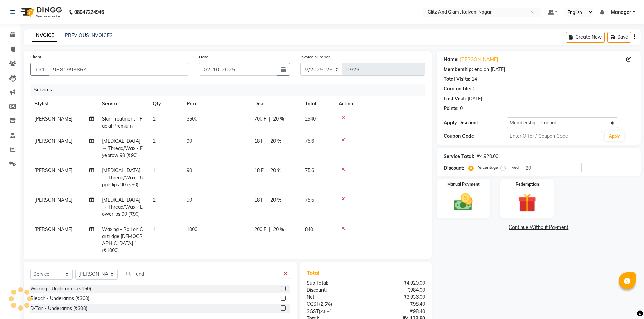 This screenshot has height=319, width=644. I want to click on th: Action, so click(379, 104).